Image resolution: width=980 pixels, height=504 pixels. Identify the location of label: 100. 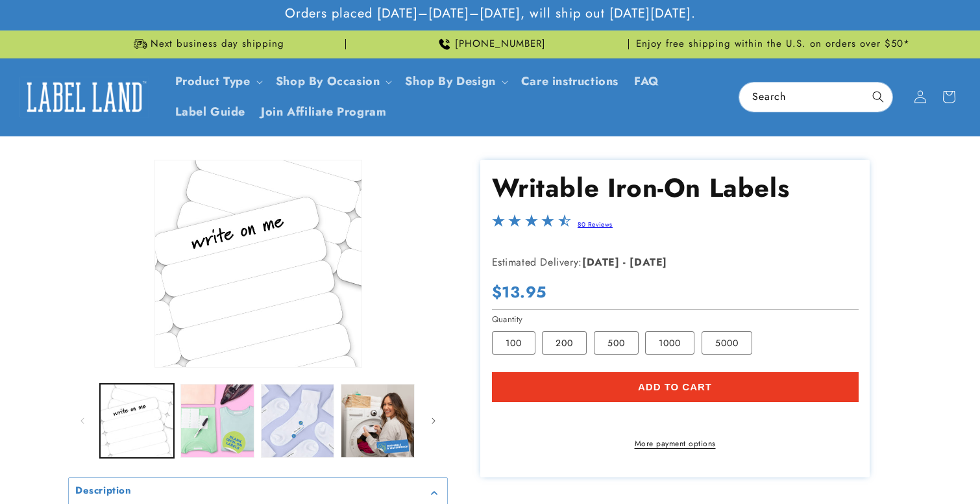
(513, 343).